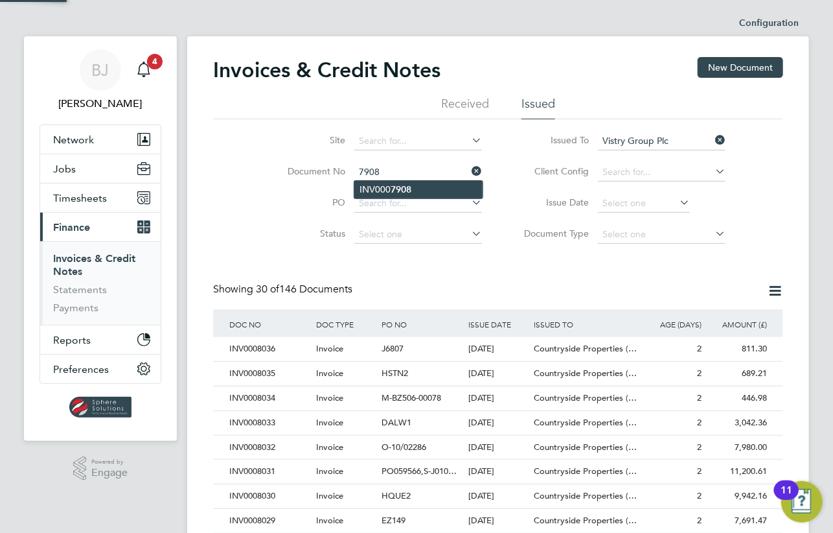 The image size is (833, 533). I want to click on div: AGE (DAYS), so click(672, 324).